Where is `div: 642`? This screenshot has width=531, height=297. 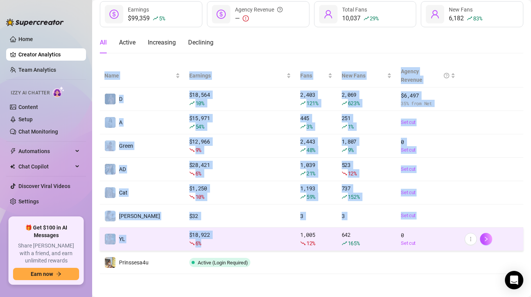
div: 642 is located at coordinates (366, 239).